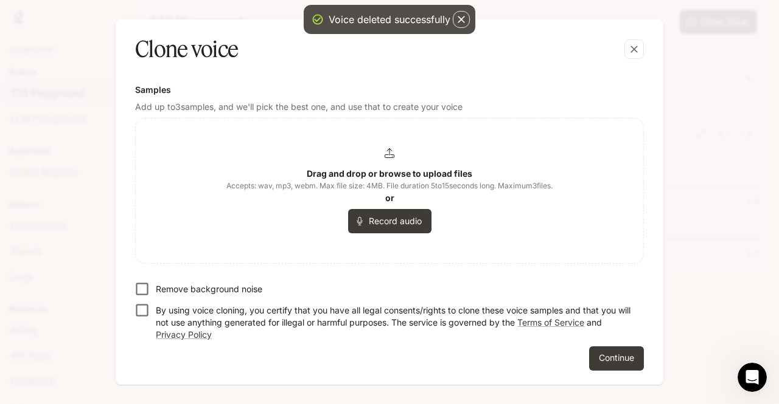  Describe the element at coordinates (389, 221) in the screenshot. I see `button: Record audio` at that location.